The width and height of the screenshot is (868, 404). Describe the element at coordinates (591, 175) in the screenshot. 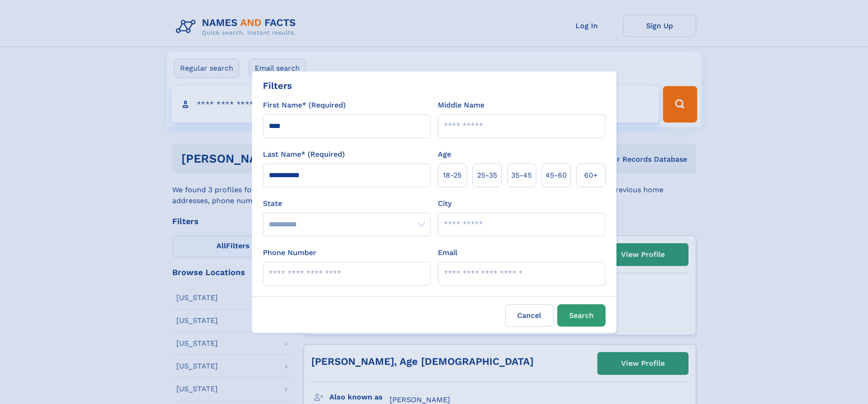

I see `span: 60+` at that location.